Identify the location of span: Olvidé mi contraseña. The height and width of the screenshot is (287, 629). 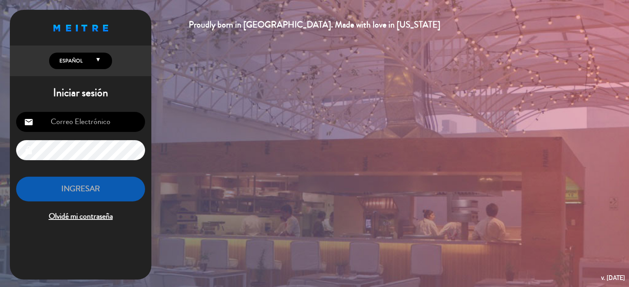
(81, 217).